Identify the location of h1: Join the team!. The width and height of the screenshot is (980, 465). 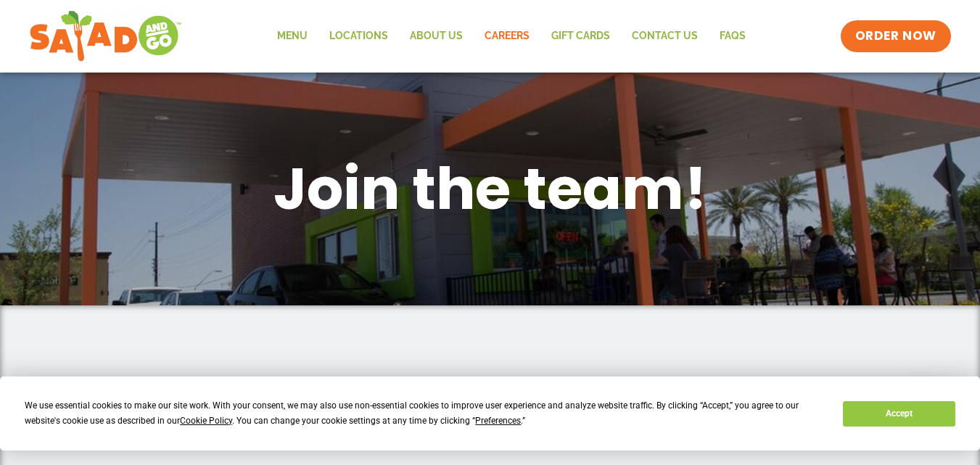
(490, 189).